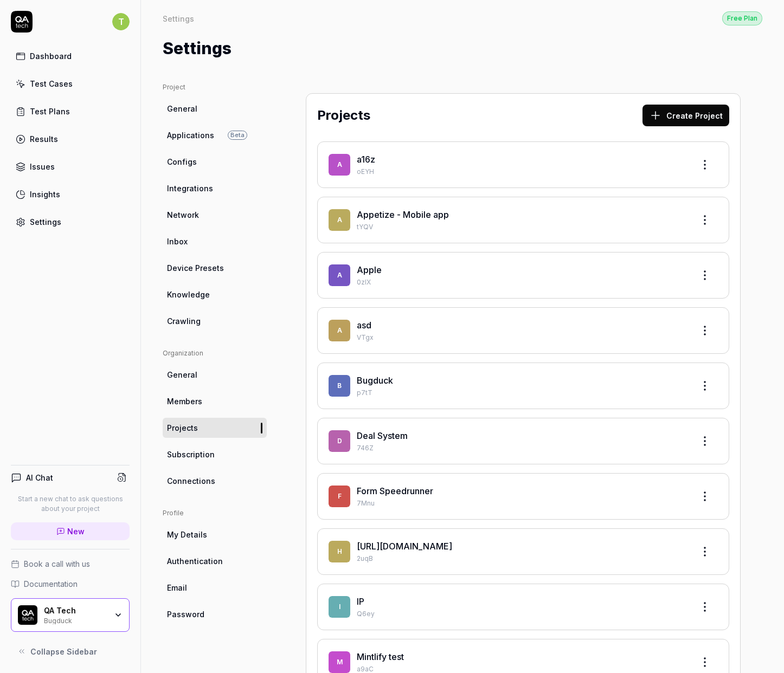 Image resolution: width=784 pixels, height=673 pixels. Describe the element at coordinates (191, 454) in the screenshot. I see `span: Subscription` at that location.